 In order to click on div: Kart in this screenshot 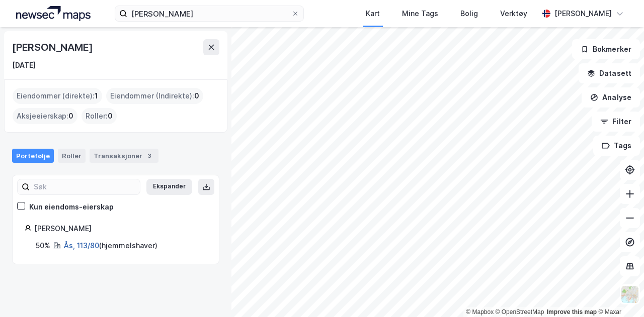, I will do `click(373, 14)`.